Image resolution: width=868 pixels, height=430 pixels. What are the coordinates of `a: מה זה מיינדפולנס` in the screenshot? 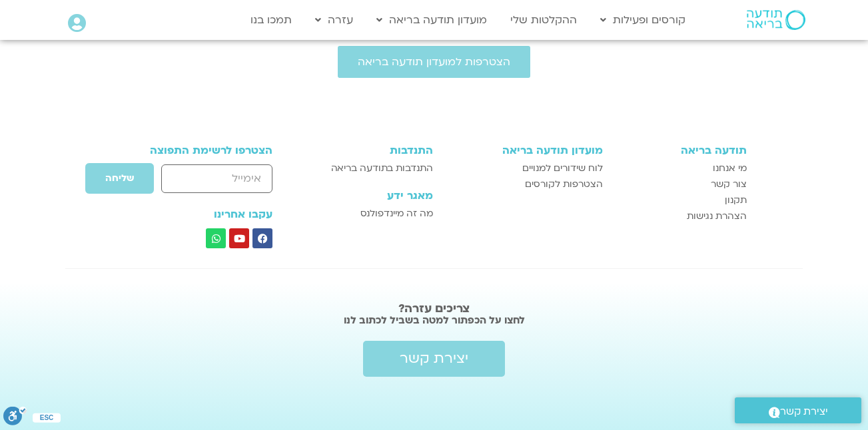 It's located at (370, 214).